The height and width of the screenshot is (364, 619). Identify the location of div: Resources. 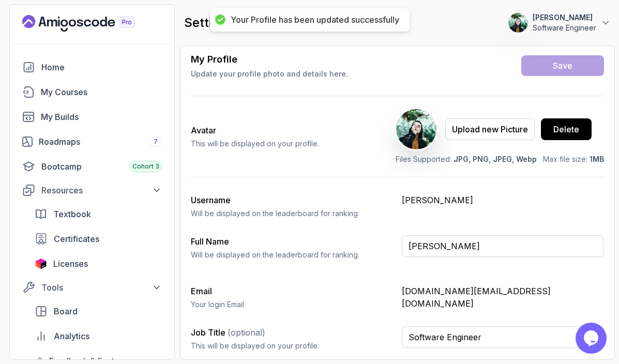
(101, 190).